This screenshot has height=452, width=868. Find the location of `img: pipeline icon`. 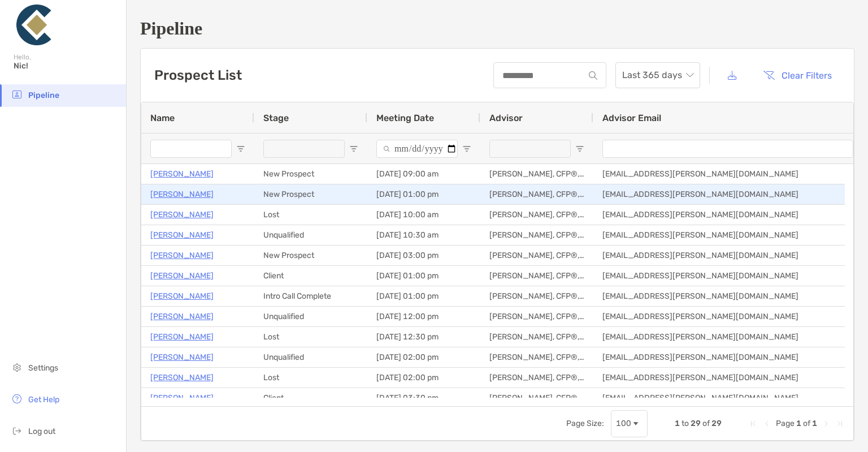

img: pipeline icon is located at coordinates (17, 94).